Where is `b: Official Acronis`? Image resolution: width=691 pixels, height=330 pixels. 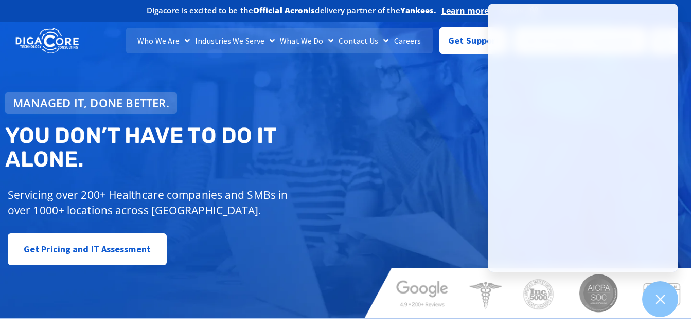
b: Official Acronis is located at coordinates (284, 10).